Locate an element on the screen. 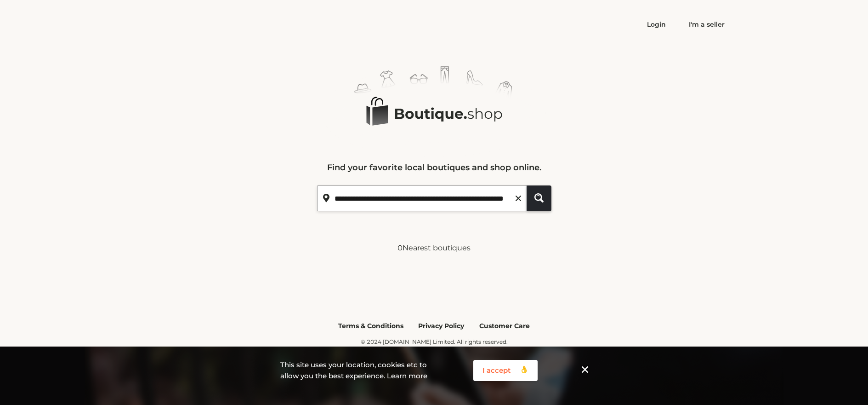 The image size is (868, 405). p: This site uses your location, cookies etc to allow you the best experience. is located at coordinates (363, 371).